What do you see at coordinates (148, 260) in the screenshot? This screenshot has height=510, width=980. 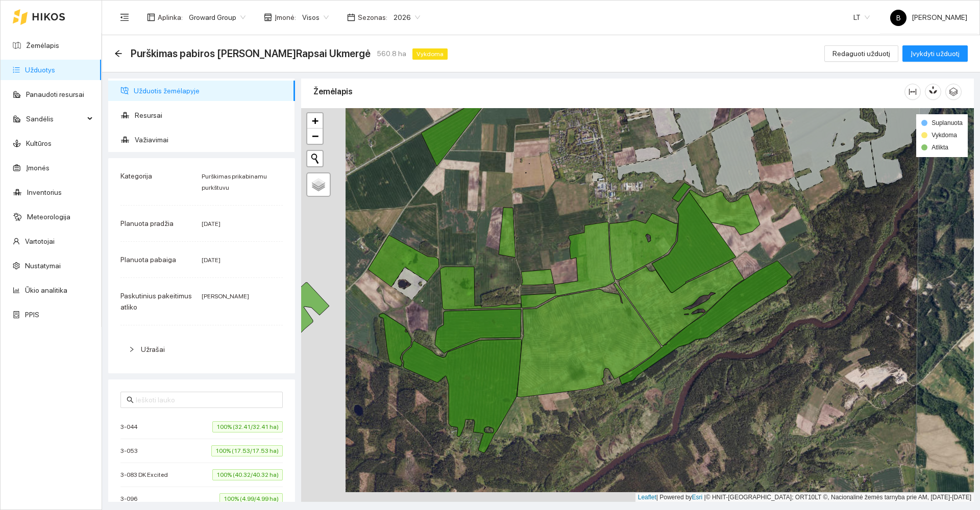 I see `span: Planuota pabaiga` at bounding box center [148, 260].